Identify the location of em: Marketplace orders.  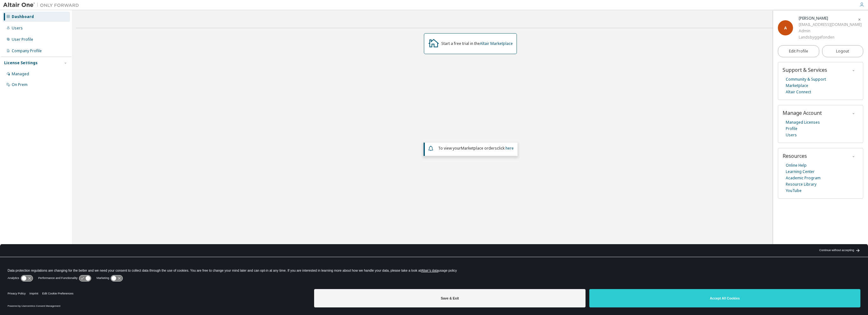
(479, 148).